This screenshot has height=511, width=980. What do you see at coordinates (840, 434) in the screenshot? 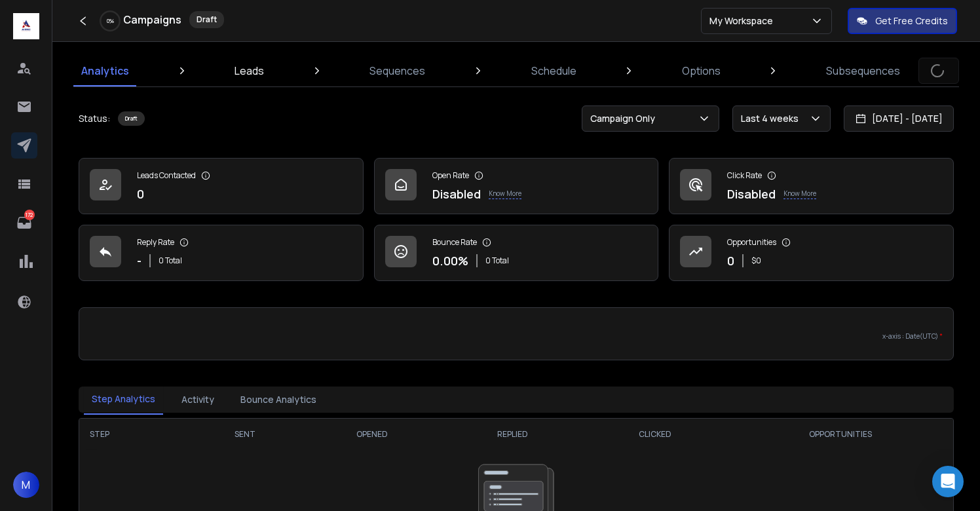
I see `th: OPPORTUNITIES` at bounding box center [840, 434].